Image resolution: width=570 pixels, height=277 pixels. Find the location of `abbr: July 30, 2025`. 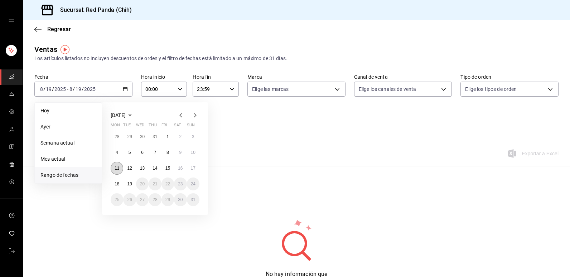

abbr: July 30, 2025 is located at coordinates (142, 137).